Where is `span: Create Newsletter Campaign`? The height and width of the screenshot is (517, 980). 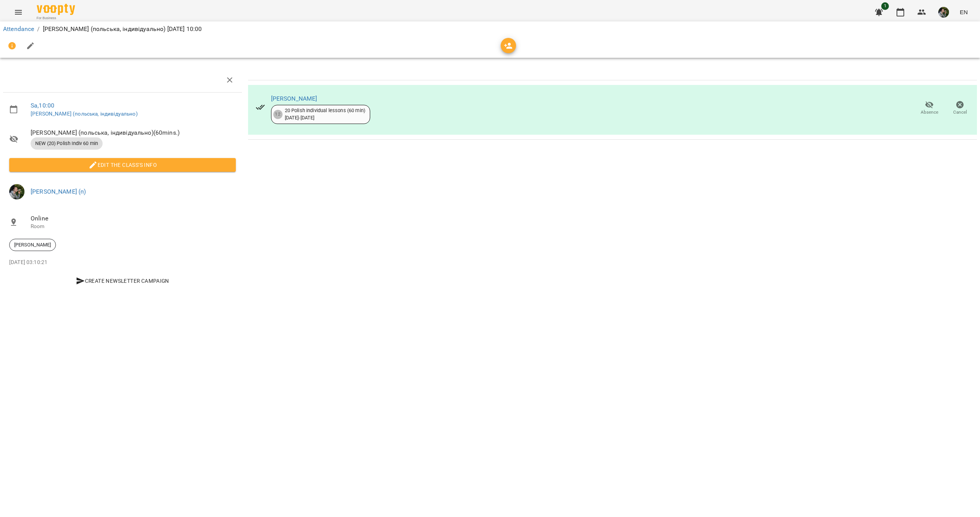
span: Create Newsletter Campaign is located at coordinates (122, 280).